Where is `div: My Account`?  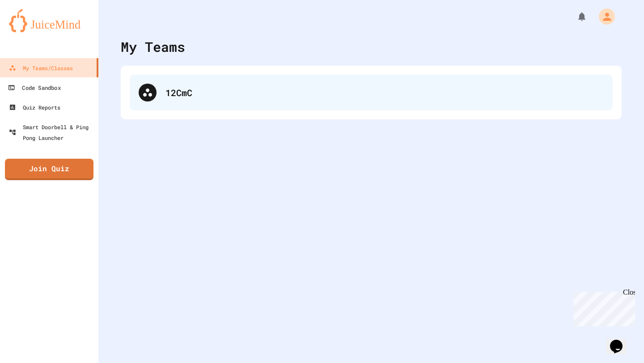
div: My Account is located at coordinates (604, 16).